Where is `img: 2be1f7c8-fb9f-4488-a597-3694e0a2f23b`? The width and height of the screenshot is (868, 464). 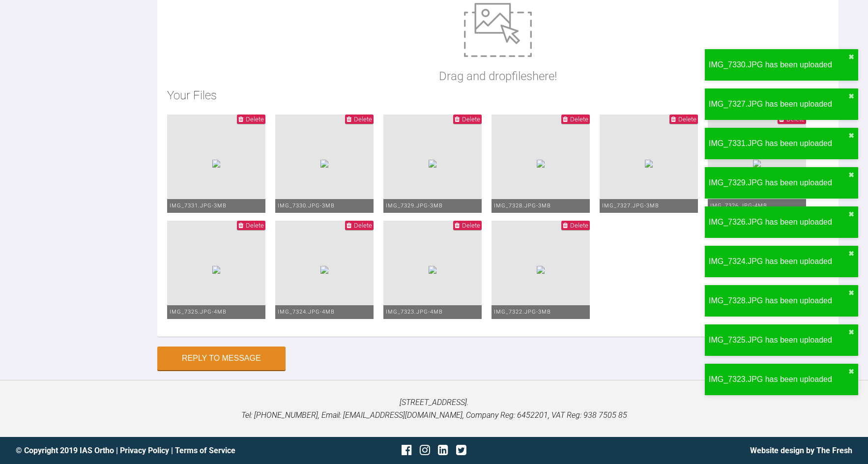 img: 2be1f7c8-fb9f-4488-a597-3694e0a2f23b is located at coordinates (216, 270).